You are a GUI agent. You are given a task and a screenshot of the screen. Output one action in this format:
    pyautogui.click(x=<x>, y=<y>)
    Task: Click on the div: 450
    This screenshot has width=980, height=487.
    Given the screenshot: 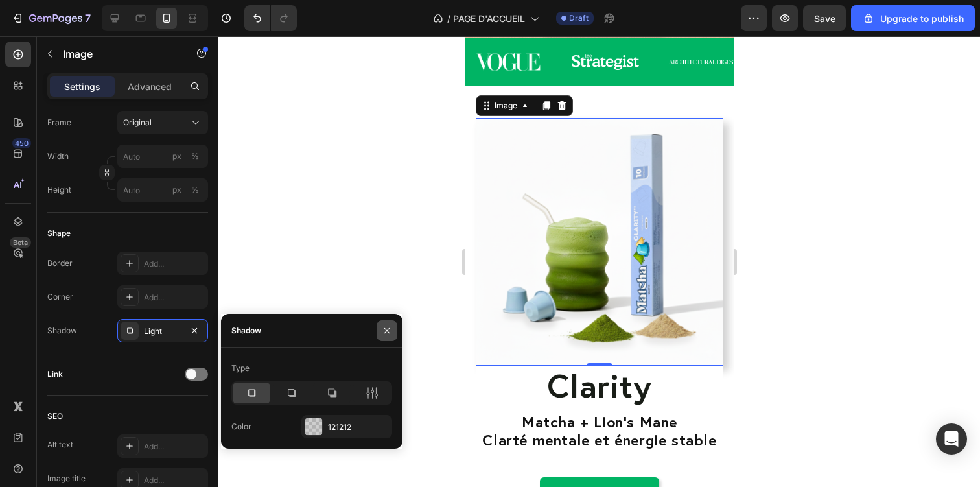 What is the action you would take?
    pyautogui.click(x=22, y=143)
    